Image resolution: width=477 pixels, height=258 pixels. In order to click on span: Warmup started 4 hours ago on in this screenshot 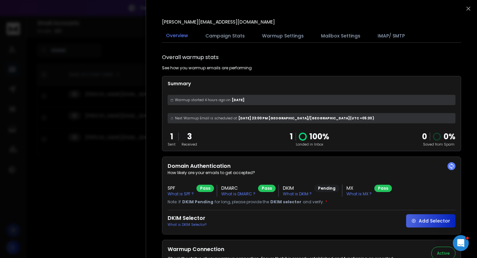, I will do `click(203, 100)`.